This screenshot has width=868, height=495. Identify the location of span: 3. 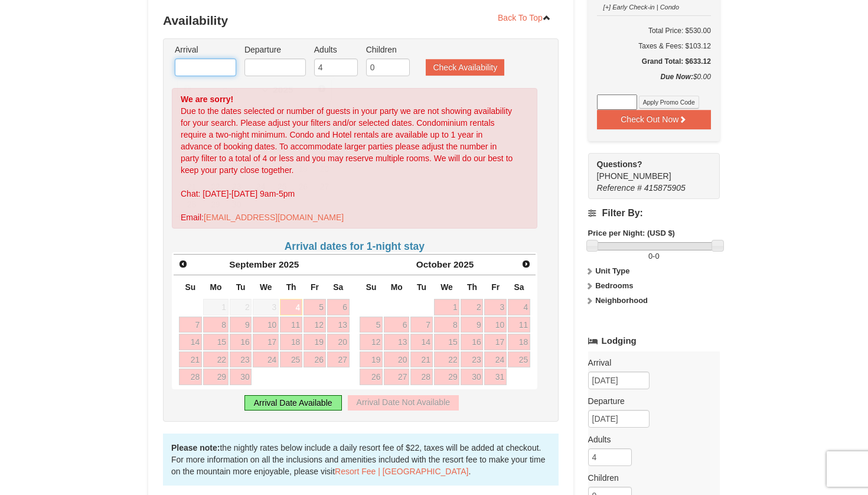
(255, 135).